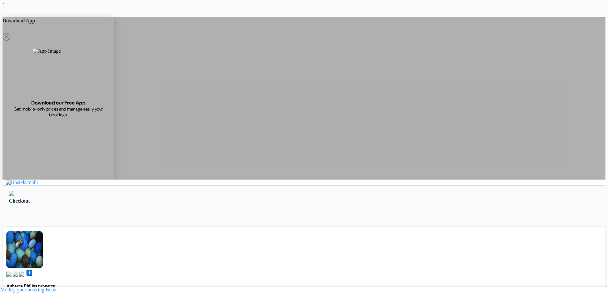 Image resolution: width=608 pixels, height=293 pixels. What do you see at coordinates (58, 102) in the screenshot?
I see `span: Download our Free App` at bounding box center [58, 102].